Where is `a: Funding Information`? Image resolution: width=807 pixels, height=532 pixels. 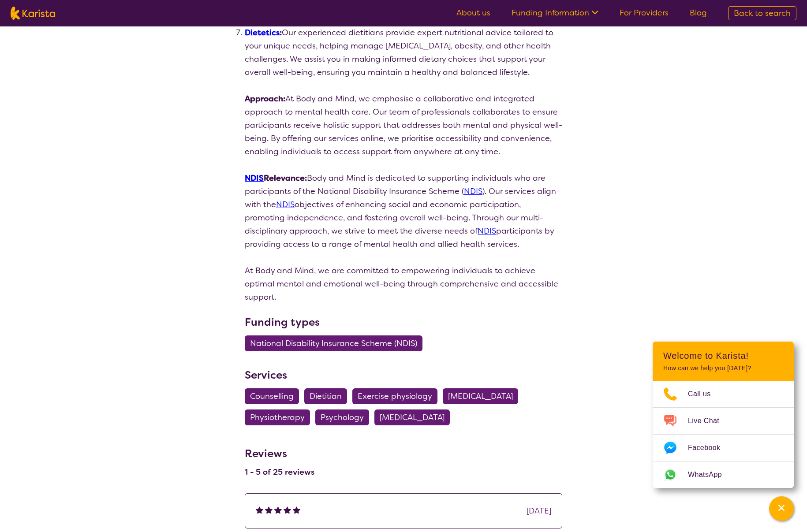 a: Funding Information is located at coordinates (555, 13).